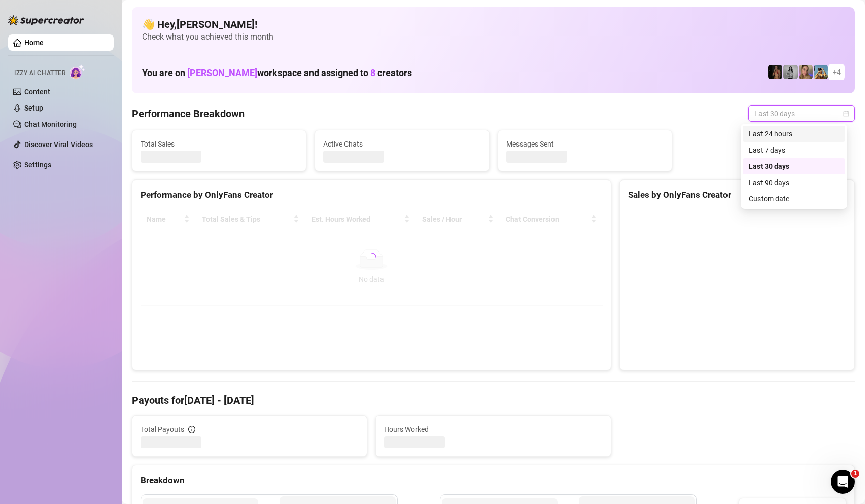  What do you see at coordinates (846, 113) in the screenshot?
I see `span: calendar` at bounding box center [846, 113].